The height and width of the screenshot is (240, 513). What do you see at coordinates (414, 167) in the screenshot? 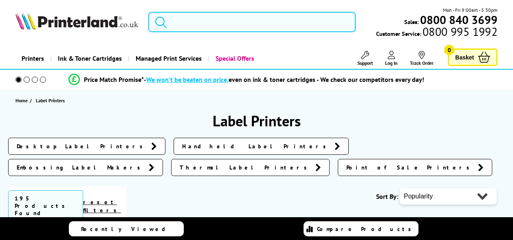
I see `a: Point of Sale Printers` at bounding box center [414, 167].